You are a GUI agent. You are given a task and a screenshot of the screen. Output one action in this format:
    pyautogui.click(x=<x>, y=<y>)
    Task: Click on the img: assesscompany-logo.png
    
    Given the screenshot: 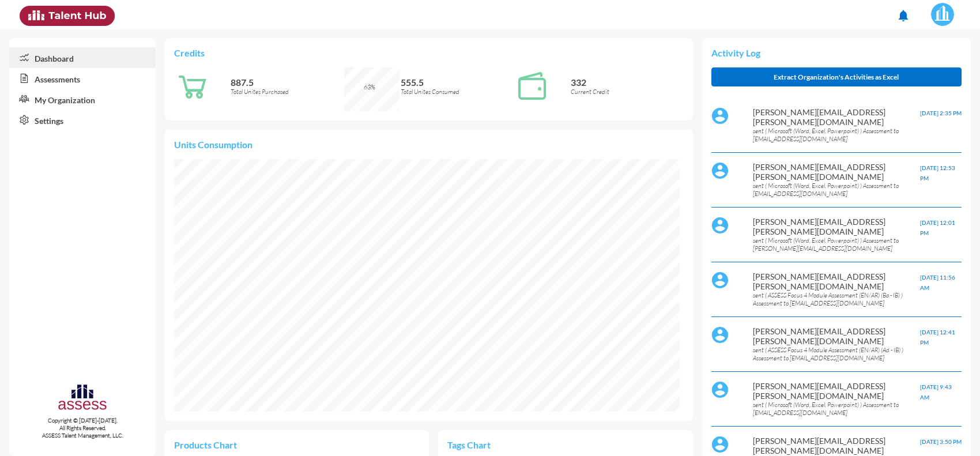 What is the action you would take?
    pyautogui.click(x=82, y=399)
    